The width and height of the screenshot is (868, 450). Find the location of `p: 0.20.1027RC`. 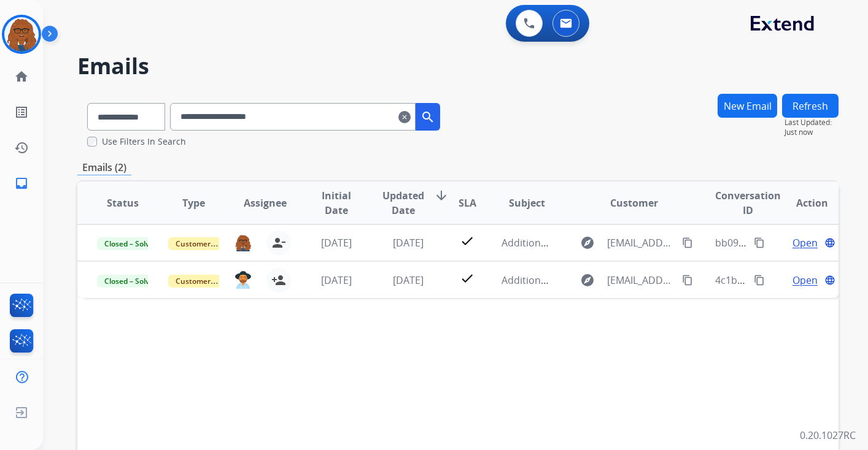

p: 0.20.1027RC is located at coordinates (827, 436).